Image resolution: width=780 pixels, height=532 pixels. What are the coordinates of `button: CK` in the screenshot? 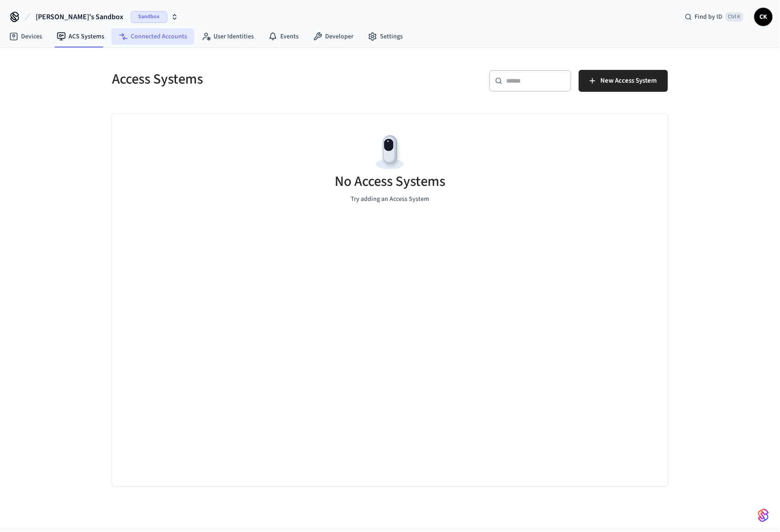 It's located at (763, 17).